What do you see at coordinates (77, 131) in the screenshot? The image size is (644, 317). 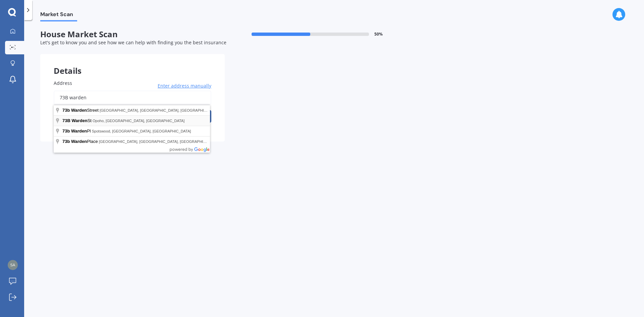 I see `span: Pl` at bounding box center [77, 131].